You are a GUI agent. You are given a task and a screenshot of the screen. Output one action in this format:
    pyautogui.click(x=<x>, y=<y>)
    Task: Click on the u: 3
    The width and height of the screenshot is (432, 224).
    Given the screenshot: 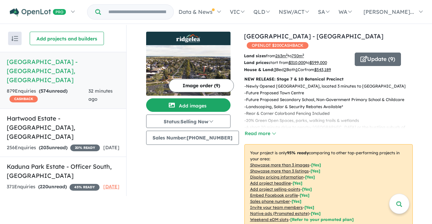 What is the action you would take?
    pyautogui.click(x=275, y=70)
    